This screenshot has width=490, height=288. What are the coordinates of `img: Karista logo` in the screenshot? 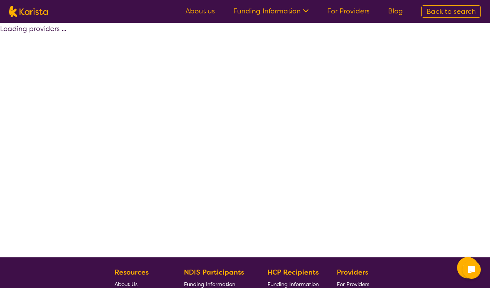 It's located at (28, 11).